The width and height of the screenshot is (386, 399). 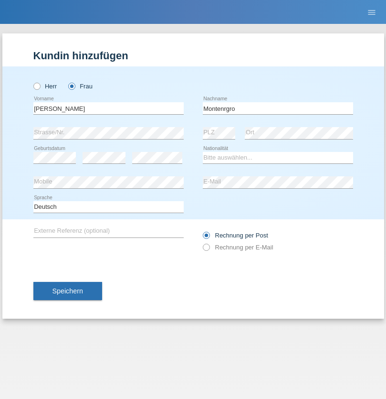 What do you see at coordinates (236, 235) in the screenshot?
I see `label: Rechnung per Post` at bounding box center [236, 235].